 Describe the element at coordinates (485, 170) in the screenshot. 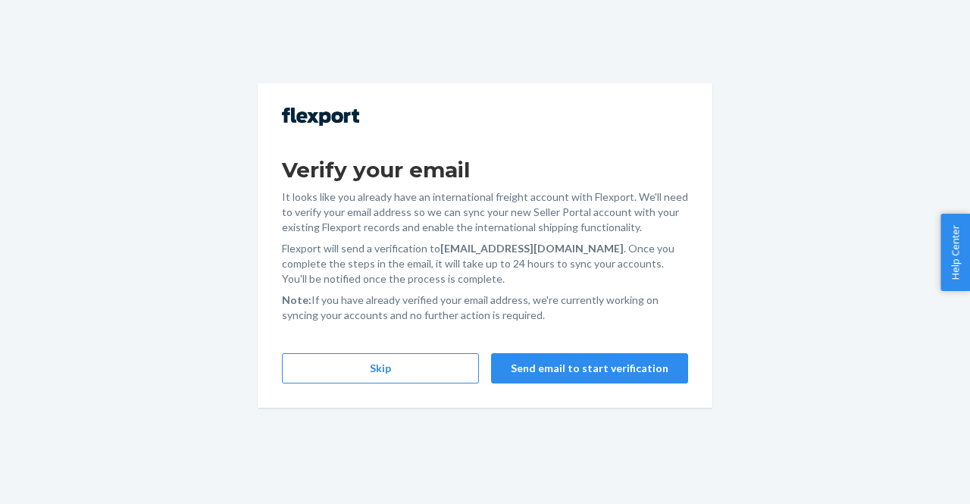

I see `h1: Verify your email` at that location.